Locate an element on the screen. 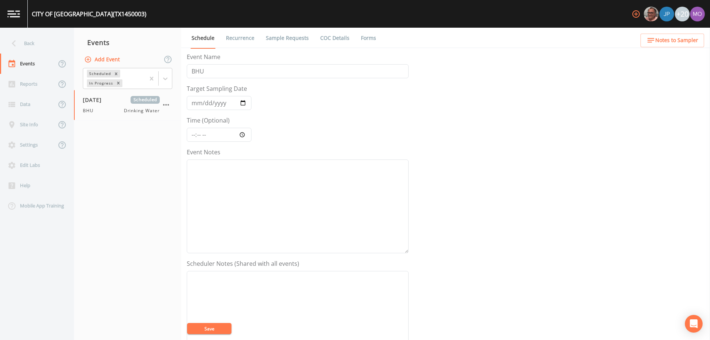 The width and height of the screenshot is (710, 340). span: Notes to Sampler is located at coordinates (677, 40).